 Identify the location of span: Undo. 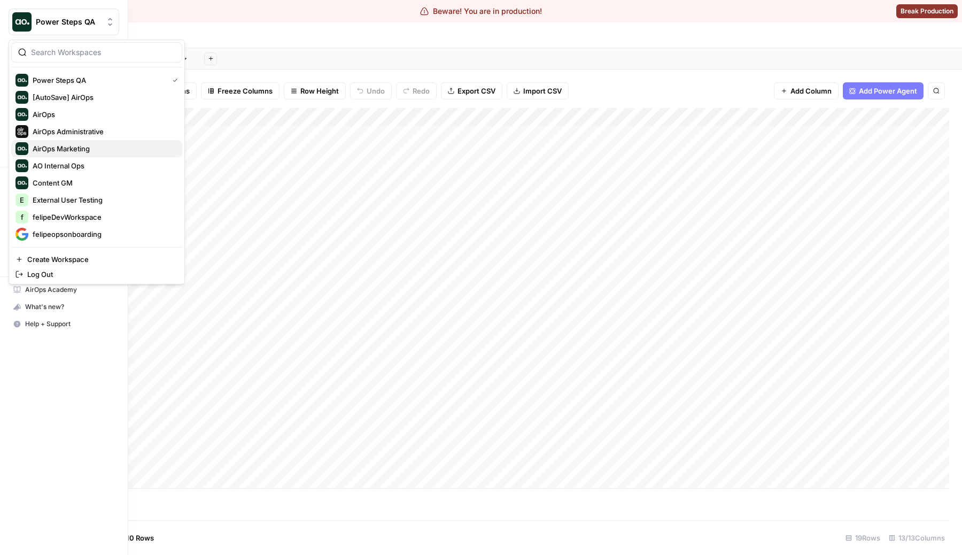
(376, 91).